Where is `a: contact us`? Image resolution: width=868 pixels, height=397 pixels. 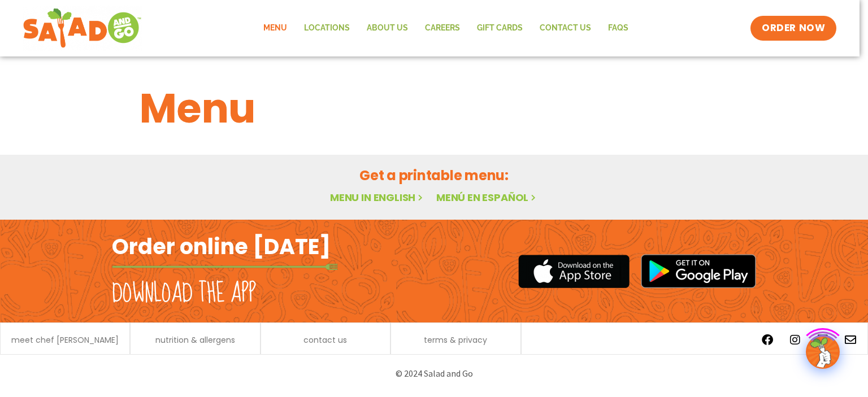 a: contact us is located at coordinates (325, 340).